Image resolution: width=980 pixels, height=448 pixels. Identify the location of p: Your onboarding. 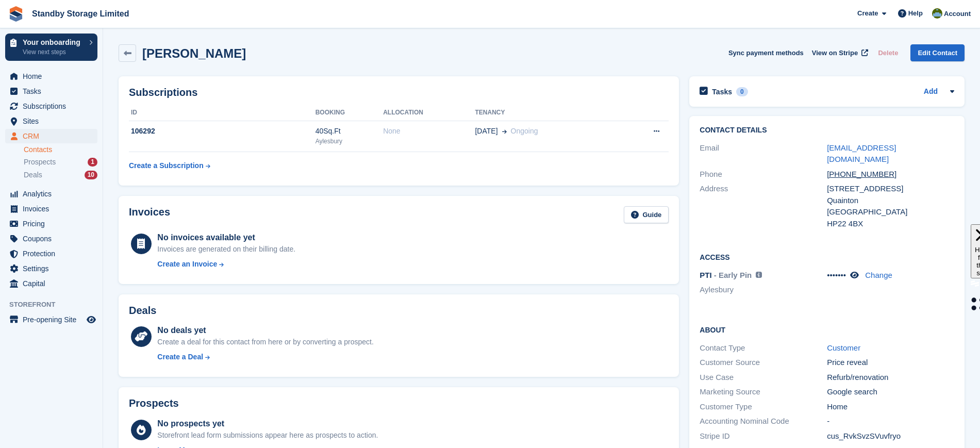
(53, 42).